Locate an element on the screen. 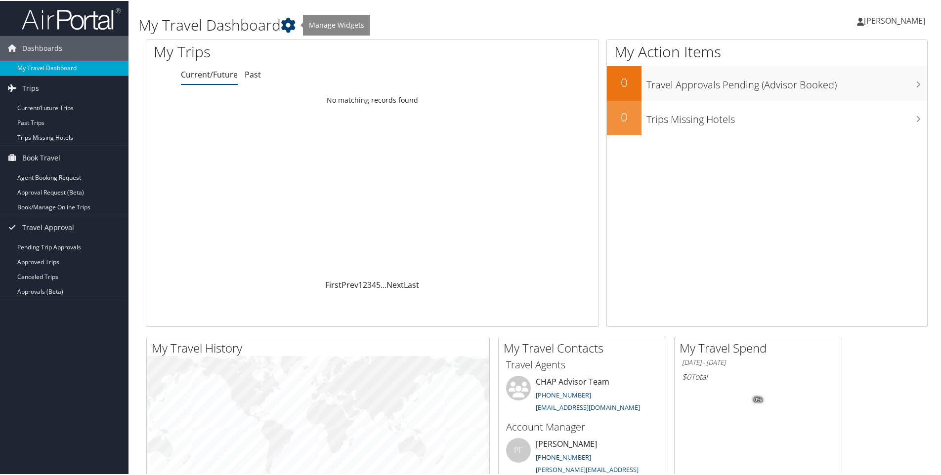 This screenshot has height=475, width=941. li: CHAP Advisor Team is located at coordinates (582, 395).